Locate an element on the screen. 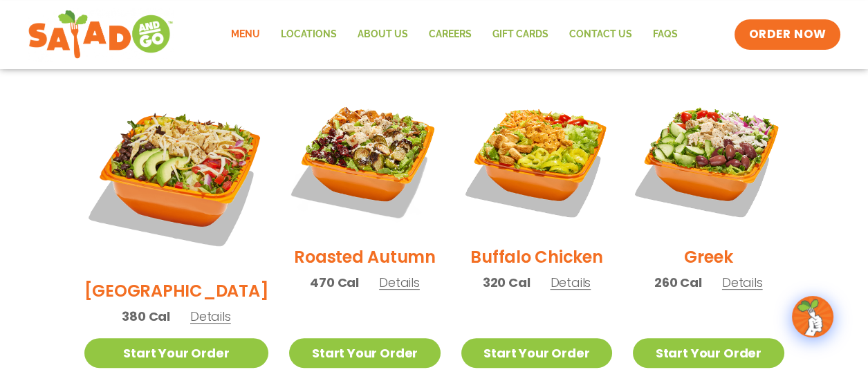  img: wpChatIcon is located at coordinates (813, 317).